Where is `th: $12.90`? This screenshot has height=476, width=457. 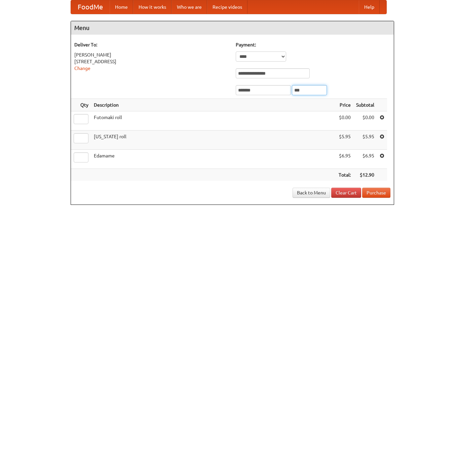 th: $12.90 is located at coordinates (365, 175).